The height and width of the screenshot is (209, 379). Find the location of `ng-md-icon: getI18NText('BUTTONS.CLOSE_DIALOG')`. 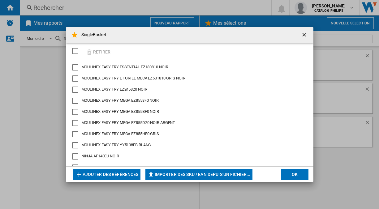

ng-md-icon: getI18NText('BUTTONS.CLOSE_DIALOG') is located at coordinates (305, 35).